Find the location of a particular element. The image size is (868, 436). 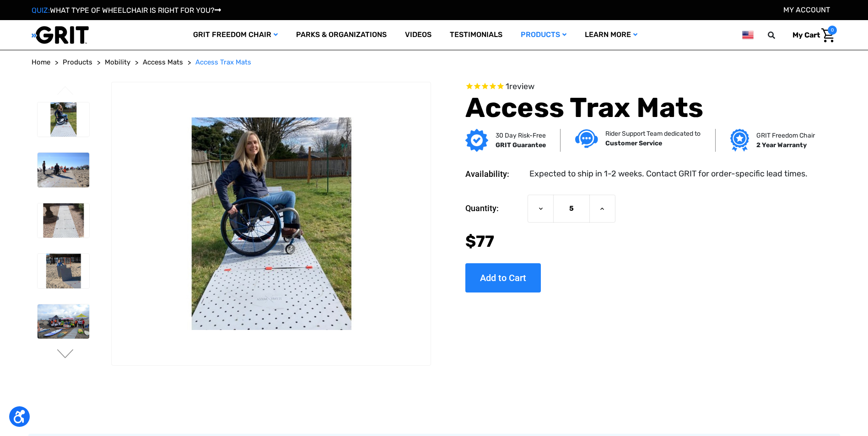

strong: 2 Year Warranty is located at coordinates (781, 145).